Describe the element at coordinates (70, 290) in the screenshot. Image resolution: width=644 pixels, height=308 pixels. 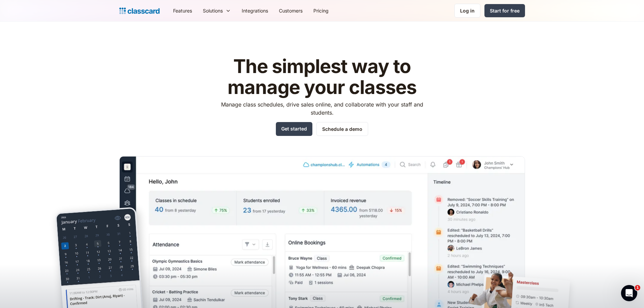
I see `a: dismiss cookie message` at that location.